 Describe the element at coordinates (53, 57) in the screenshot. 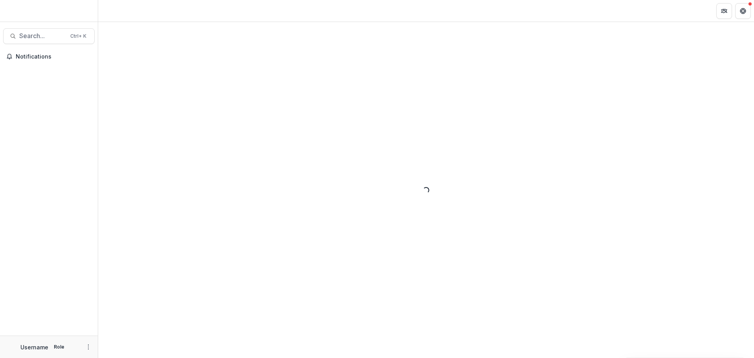

I see `span: Notifications` at that location.